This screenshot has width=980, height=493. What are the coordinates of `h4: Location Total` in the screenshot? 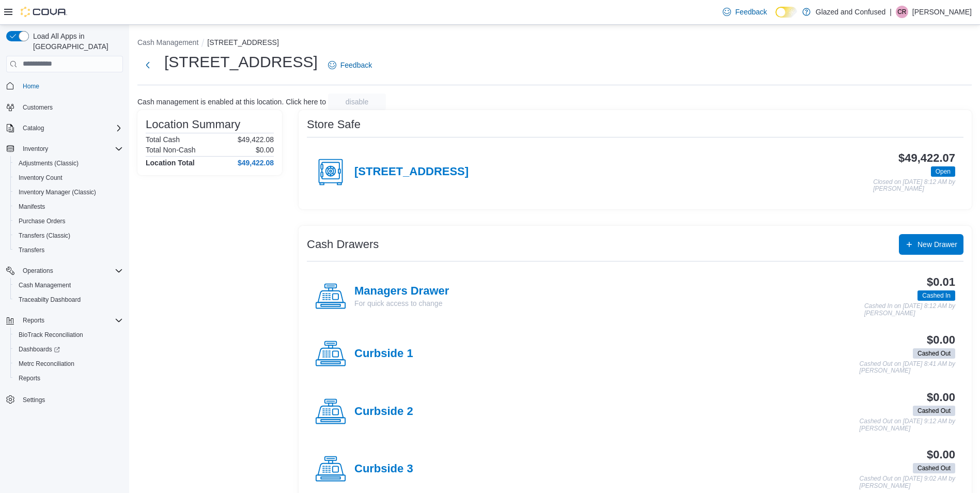 It's located at (170, 163).